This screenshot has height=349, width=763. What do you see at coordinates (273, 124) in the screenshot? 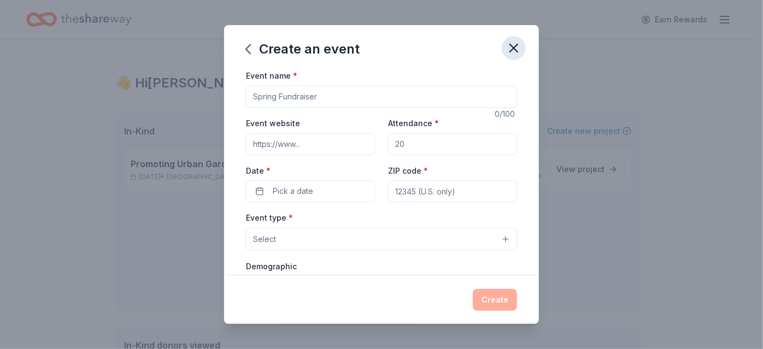
I see `label: Event website` at bounding box center [273, 124].